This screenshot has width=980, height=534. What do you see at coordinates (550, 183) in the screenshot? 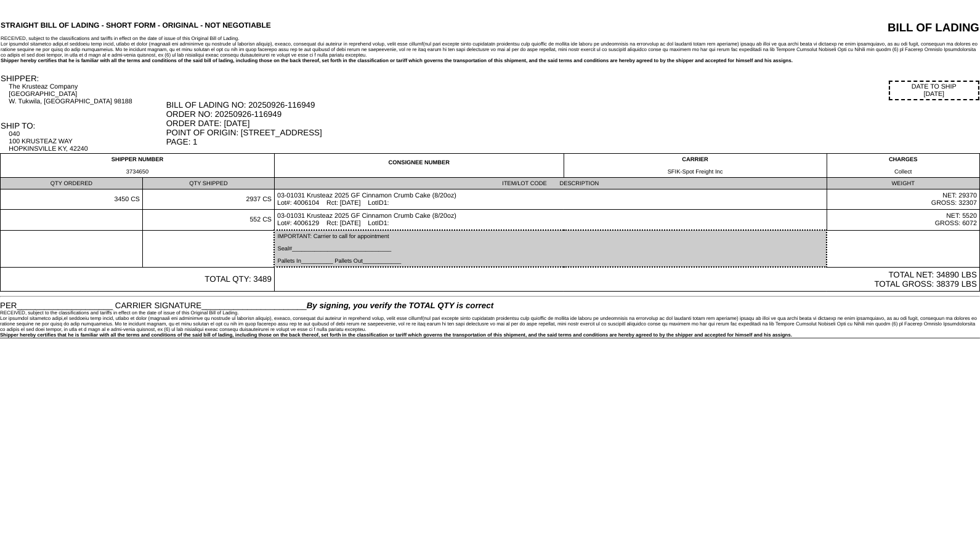
I see `td: ITEM/LOT CODE DESCRIPTION` at bounding box center [550, 183].